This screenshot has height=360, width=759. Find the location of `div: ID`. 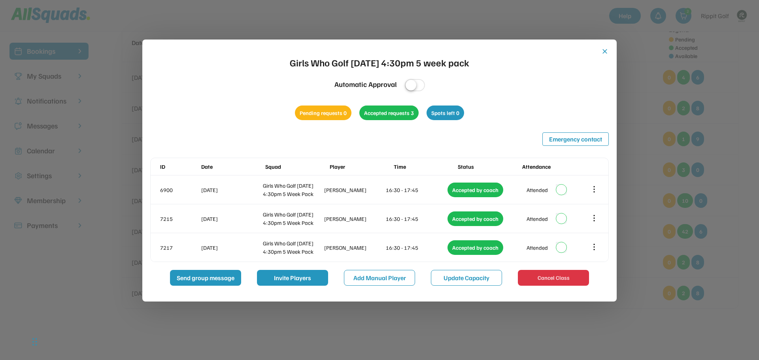

div: ID is located at coordinates (180, 166).